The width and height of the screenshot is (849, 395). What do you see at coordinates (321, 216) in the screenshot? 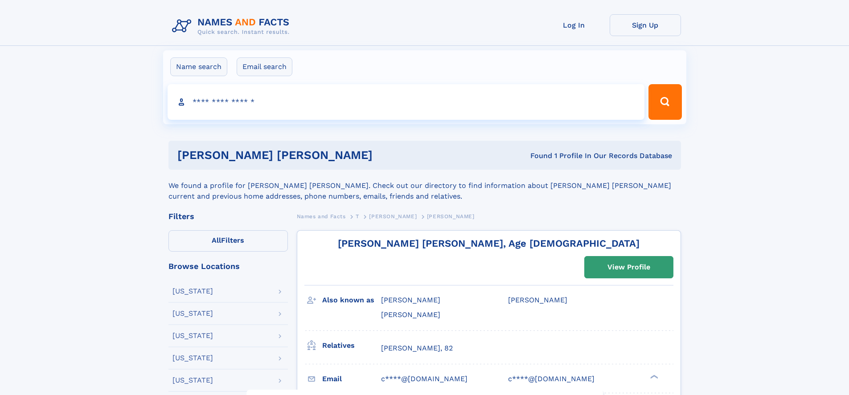
I see `a: Names and Facts` at bounding box center [321, 216].